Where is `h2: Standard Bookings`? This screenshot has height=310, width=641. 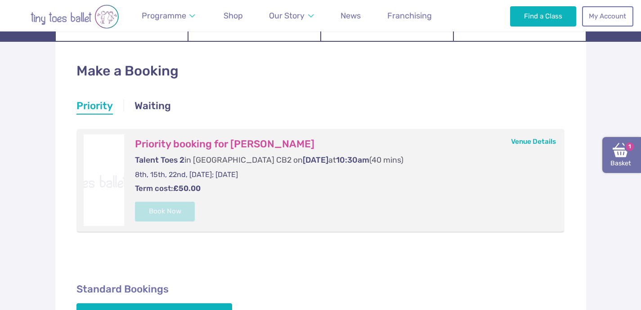
h2: Standard Bookings is located at coordinates (321, 290).